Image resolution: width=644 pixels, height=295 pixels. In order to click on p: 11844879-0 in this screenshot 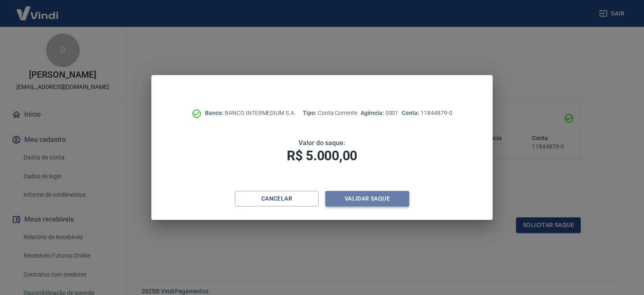, I will do `click(427, 113)`.